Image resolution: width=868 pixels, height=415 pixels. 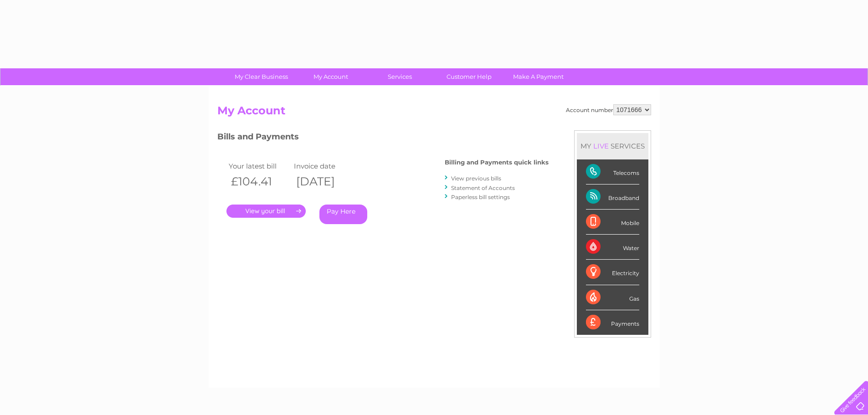 What do you see at coordinates (608, 110) in the screenshot?
I see `div: Account number` at bounding box center [608, 110].